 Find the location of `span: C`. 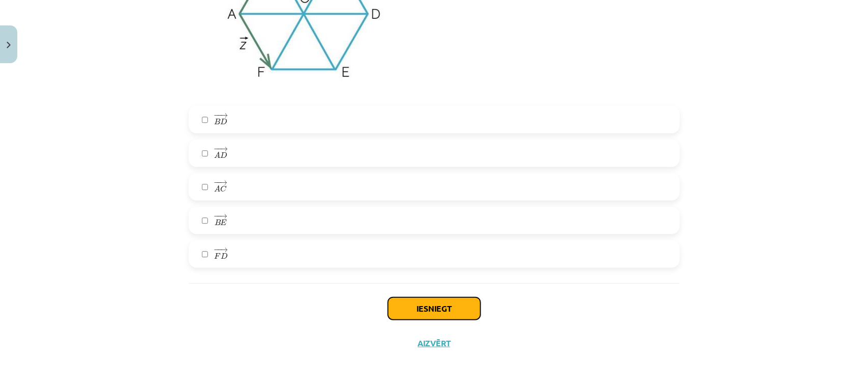

span: C is located at coordinates (223, 188).